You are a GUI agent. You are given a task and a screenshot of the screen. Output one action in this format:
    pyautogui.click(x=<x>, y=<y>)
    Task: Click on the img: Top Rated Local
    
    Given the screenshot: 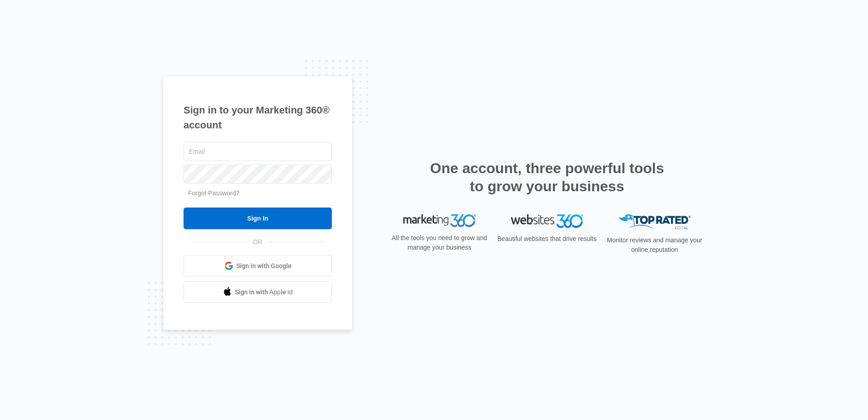 What is the action you would take?
    pyautogui.click(x=655, y=222)
    